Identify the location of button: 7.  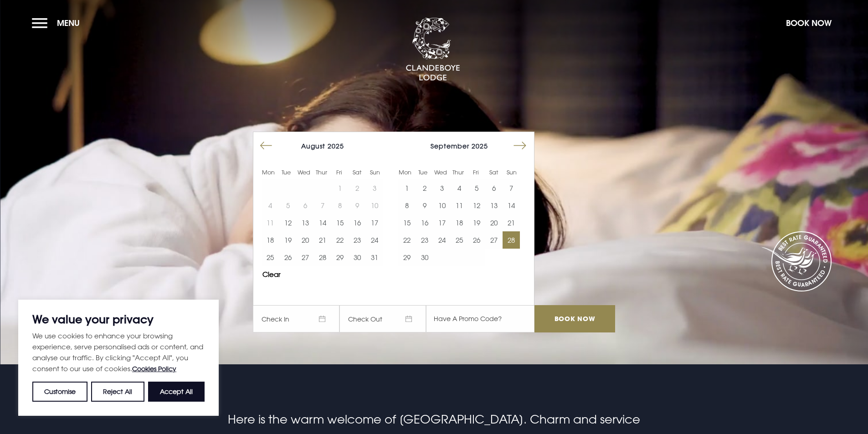
(511, 188).